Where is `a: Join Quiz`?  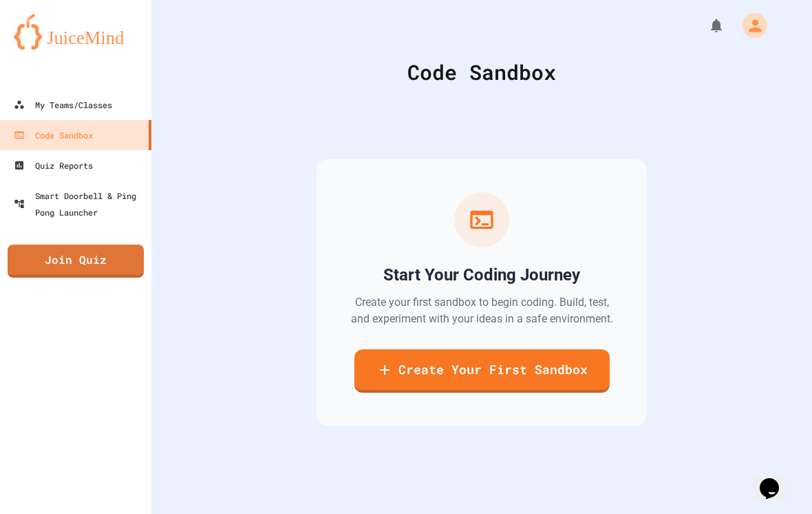 a: Join Quiz is located at coordinates (75, 261).